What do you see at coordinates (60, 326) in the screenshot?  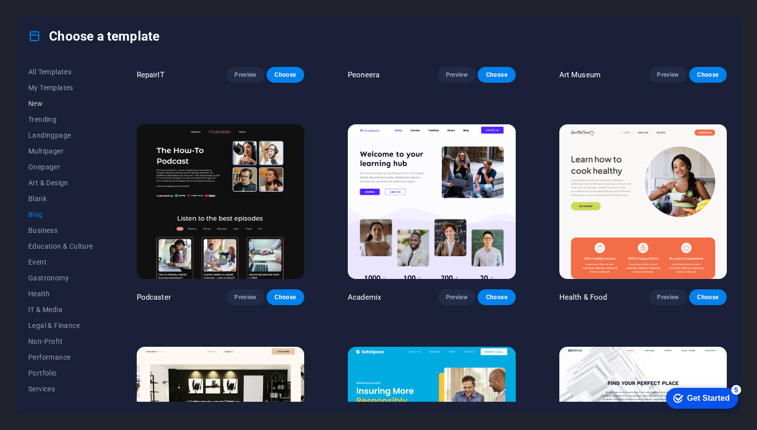 I see `button: Legal & Finance` at bounding box center [60, 326].